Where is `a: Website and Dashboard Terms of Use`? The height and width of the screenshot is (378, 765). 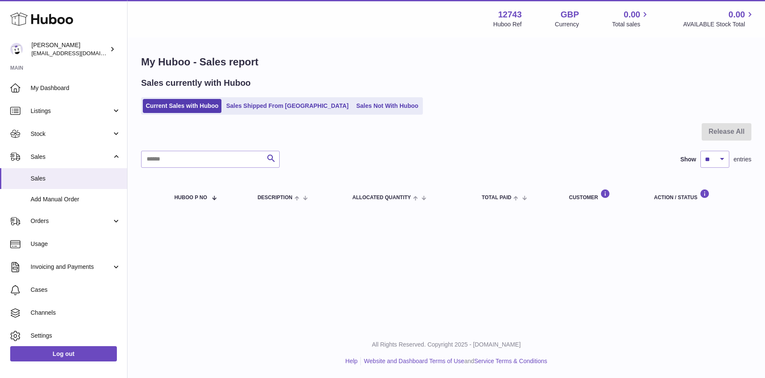
a: Website and Dashboard Terms of Use is located at coordinates (414, 361).